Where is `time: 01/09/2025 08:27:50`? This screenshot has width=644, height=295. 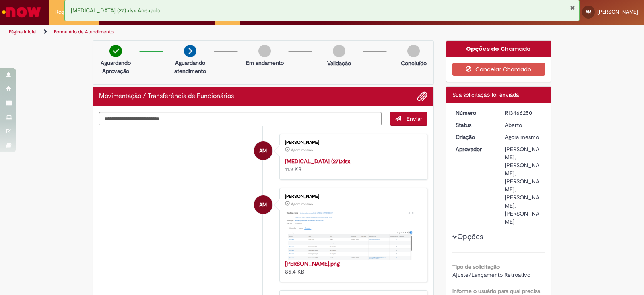
time: 01/09/2025 08:27:50 is located at coordinates (302, 204).